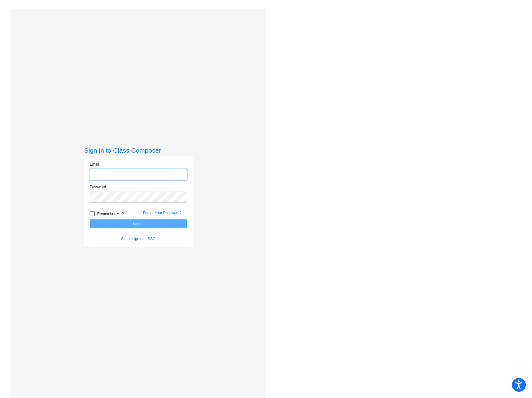 This screenshot has height=398, width=532. What do you see at coordinates (139, 150) in the screenshot?
I see `h3: Sign in to Class Composer` at bounding box center [139, 150].